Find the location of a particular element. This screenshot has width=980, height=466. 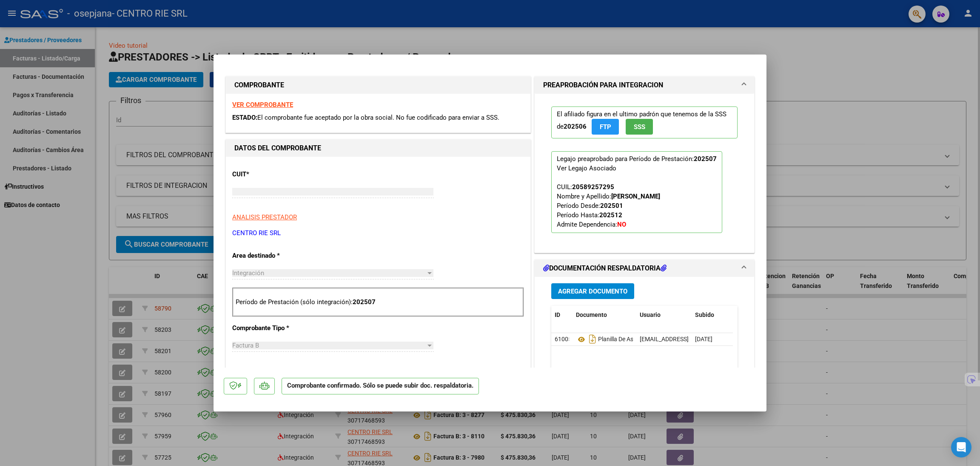

span: Integración is located at coordinates (248, 272).